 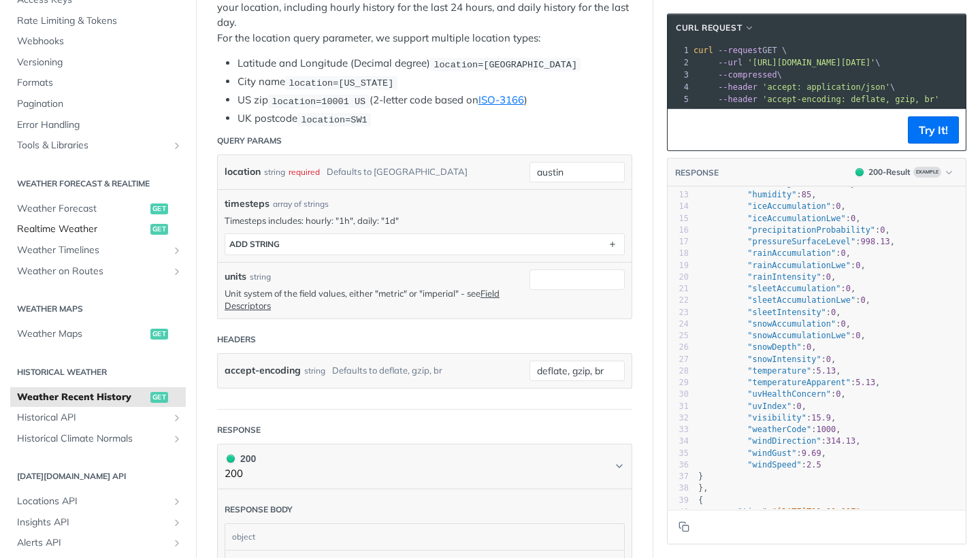 I want to click on span: 'accept: application/json', so click(x=826, y=87).